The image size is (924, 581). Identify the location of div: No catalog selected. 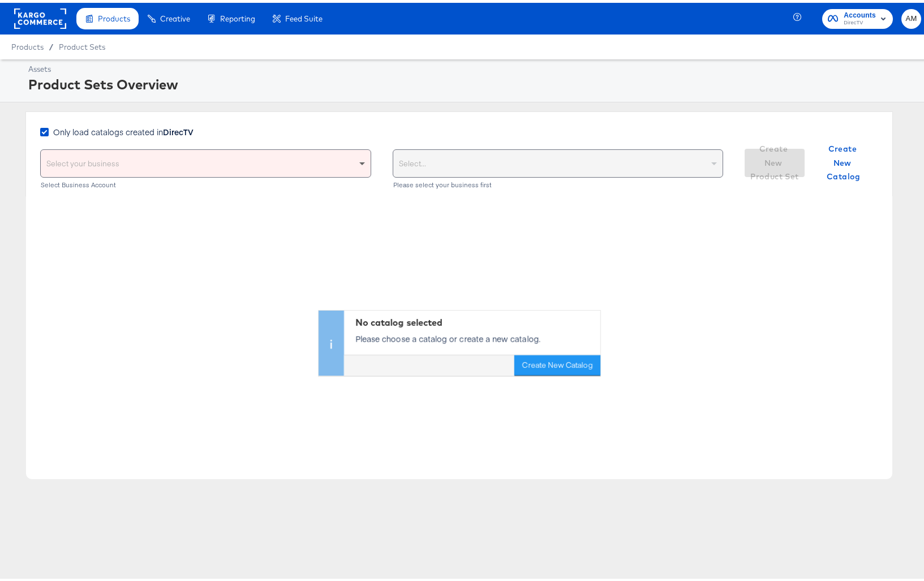
(475, 319).